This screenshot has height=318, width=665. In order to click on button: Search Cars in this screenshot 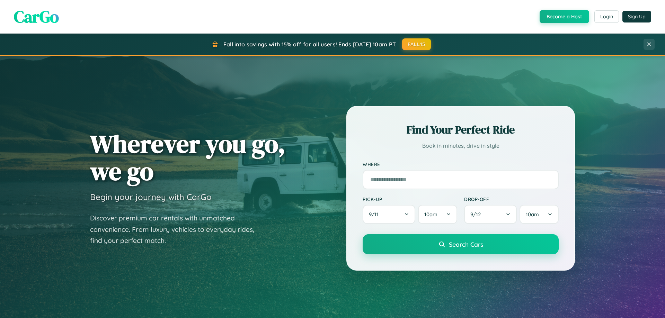, I will do `click(461, 245)`.